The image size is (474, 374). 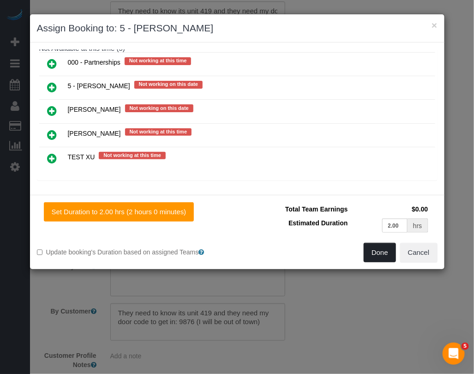 What do you see at coordinates (391, 209) in the screenshot?
I see `td: $0.00` at bounding box center [391, 209].